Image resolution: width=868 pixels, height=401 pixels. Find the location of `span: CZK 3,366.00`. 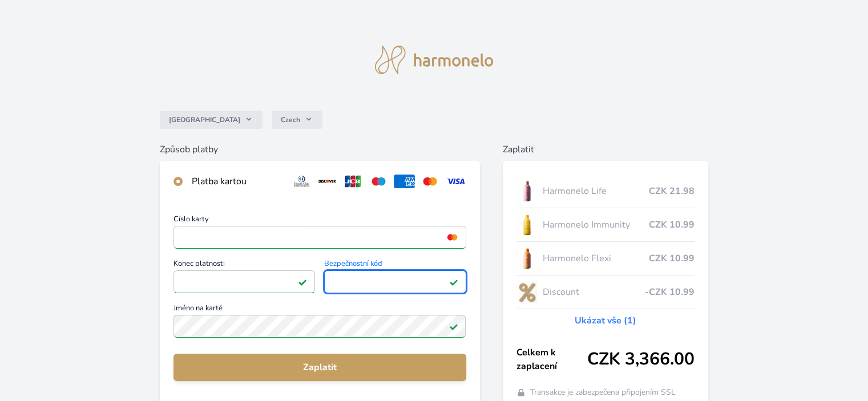

span: CZK 3,366.00 is located at coordinates (641, 360).